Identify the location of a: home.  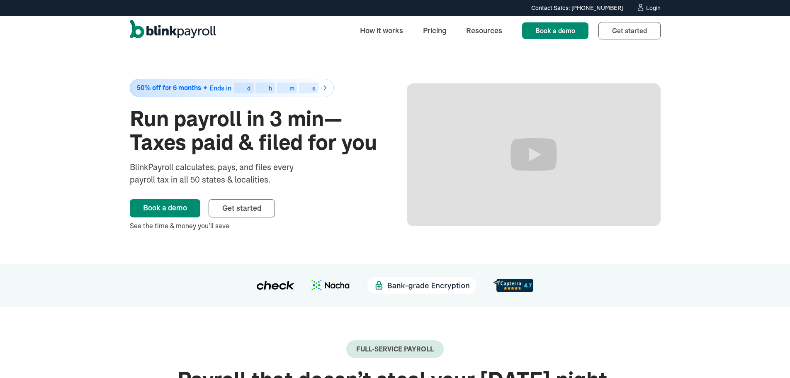
(173, 31).